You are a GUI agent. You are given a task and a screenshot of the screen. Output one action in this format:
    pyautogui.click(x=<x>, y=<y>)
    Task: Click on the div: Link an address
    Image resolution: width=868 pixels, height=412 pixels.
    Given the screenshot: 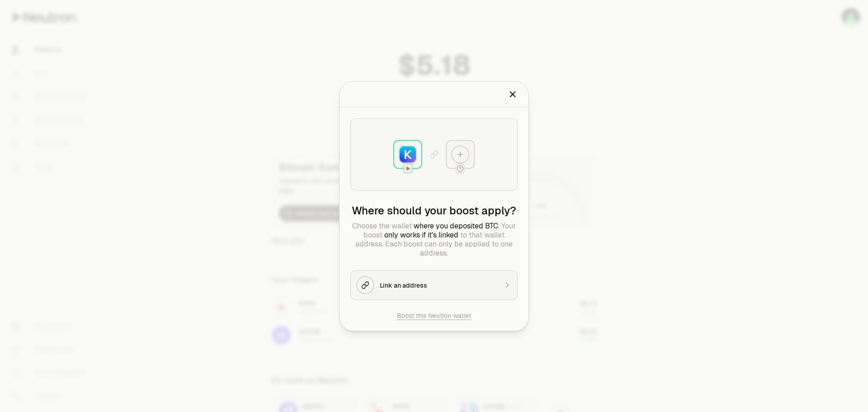 What is the action you would take?
    pyautogui.click(x=439, y=285)
    